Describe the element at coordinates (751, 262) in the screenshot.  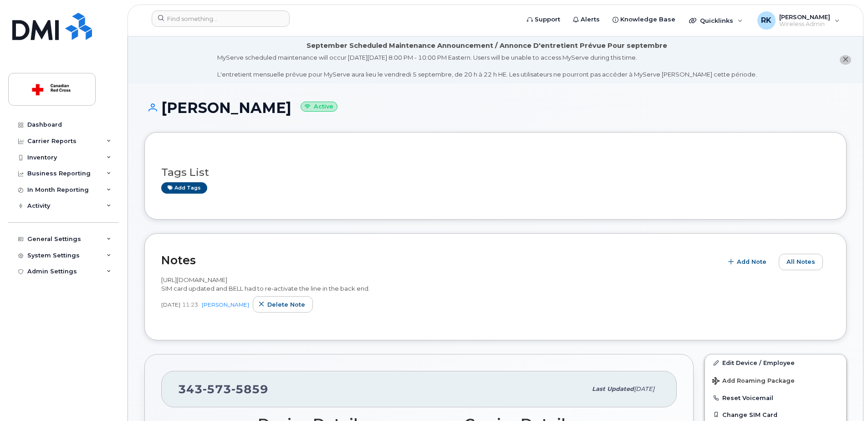
I see `span: Add Note` at that location.